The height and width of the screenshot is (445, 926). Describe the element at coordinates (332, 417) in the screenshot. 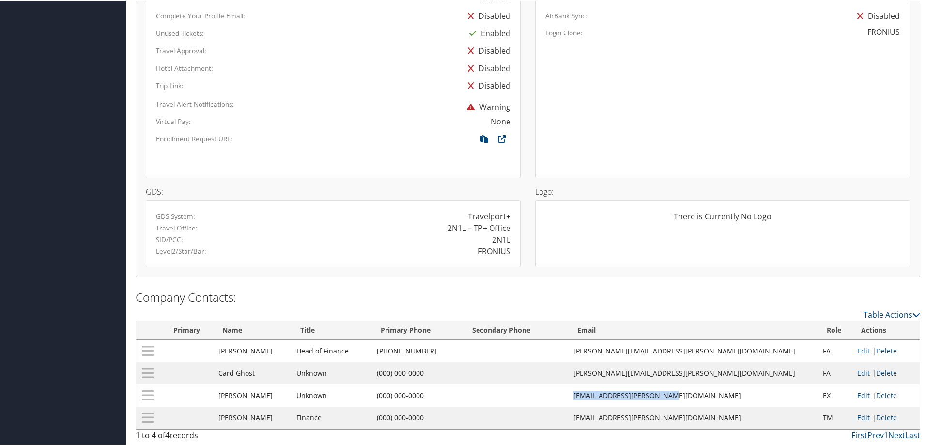

I see `td: Finance` at that location.